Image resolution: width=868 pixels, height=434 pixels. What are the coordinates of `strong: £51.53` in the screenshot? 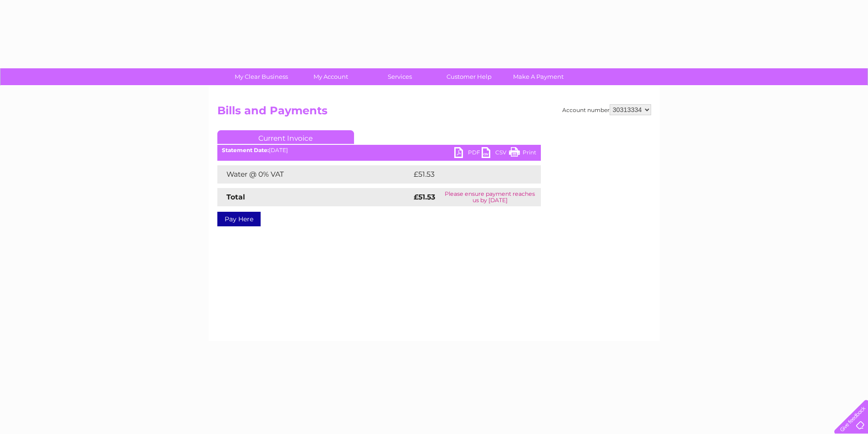 It's located at (424, 196).